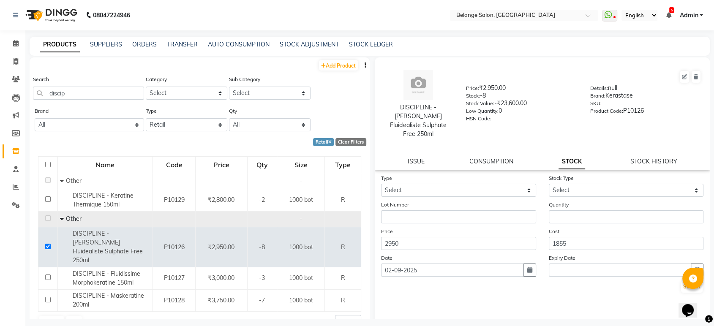 This screenshot has width=714, height=326. I want to click on div: Retail, so click(323, 142).